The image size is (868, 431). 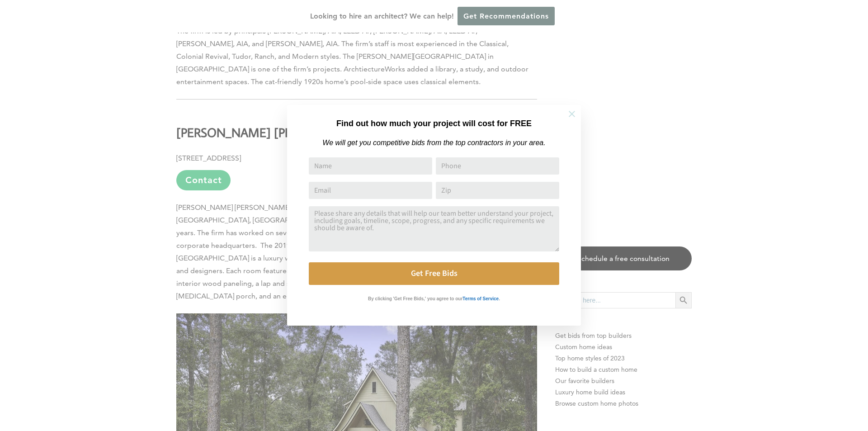 What do you see at coordinates (434, 124) in the screenshot?
I see `strong: Find out how much your project will cost for FREE` at bounding box center [434, 124].